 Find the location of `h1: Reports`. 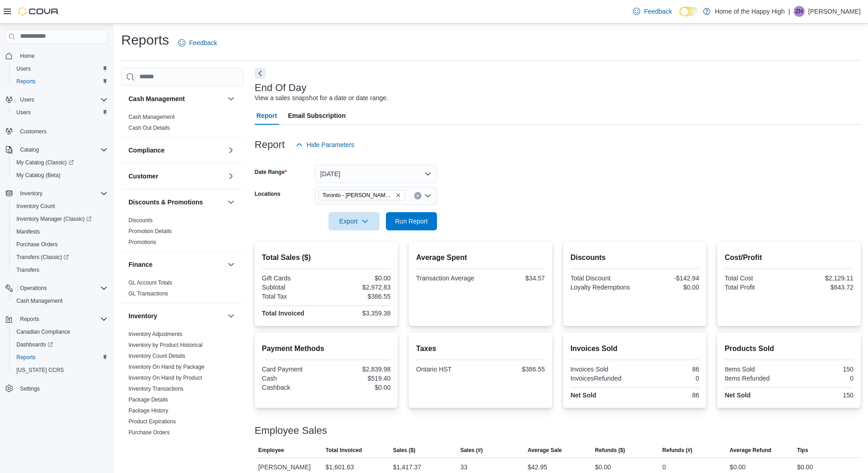

h1: Reports is located at coordinates (145, 40).